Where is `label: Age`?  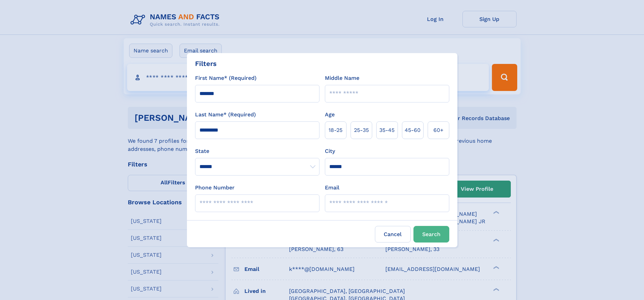
label: Age is located at coordinates (330, 114).